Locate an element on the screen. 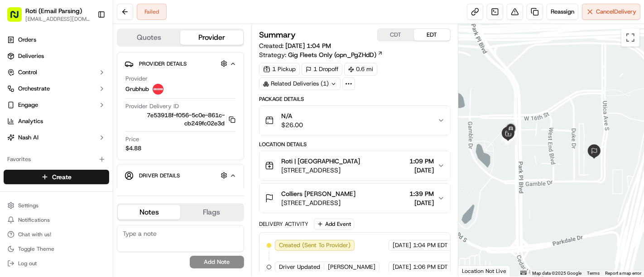 The height and width of the screenshot is (277, 644). button: Provider is located at coordinates (211, 38).